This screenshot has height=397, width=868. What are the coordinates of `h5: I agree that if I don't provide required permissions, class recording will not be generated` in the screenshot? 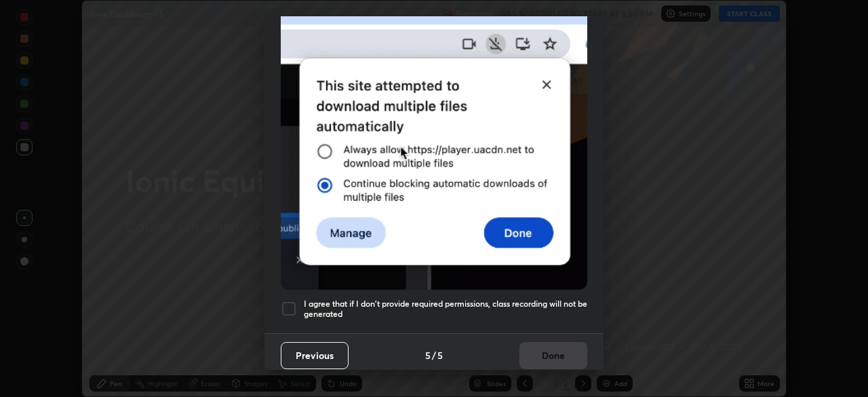 It's located at (445, 309).